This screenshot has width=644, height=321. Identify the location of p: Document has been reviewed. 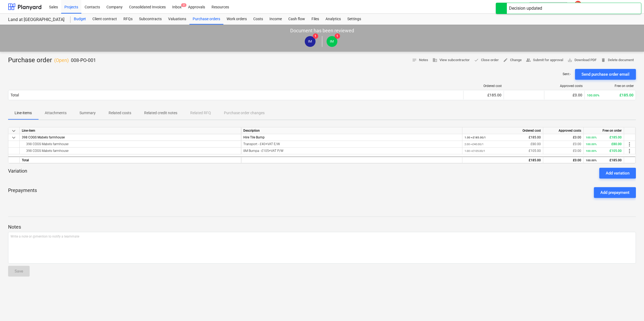
(322, 31).